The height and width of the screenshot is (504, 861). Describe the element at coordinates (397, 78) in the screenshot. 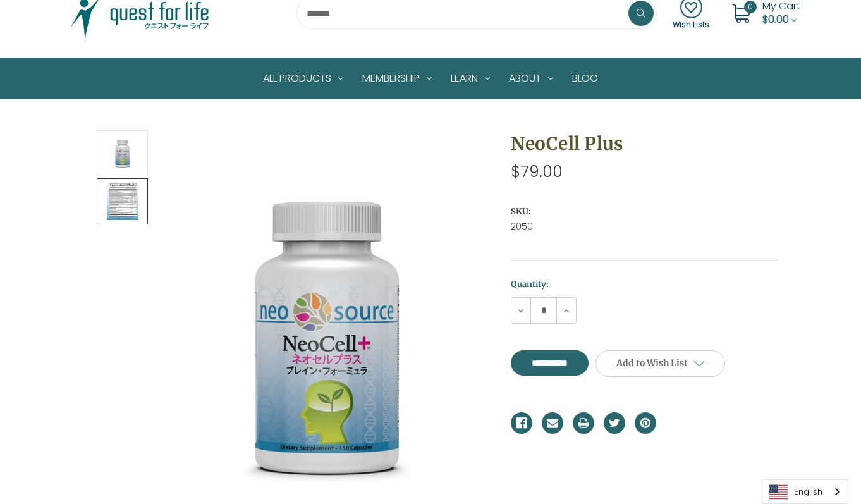

I see `a: Membership` at that location.